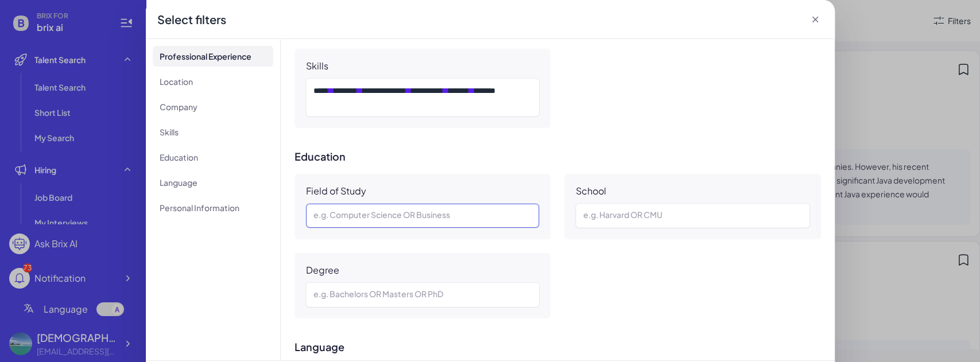  What do you see at coordinates (213, 182) in the screenshot?
I see `li: Language` at bounding box center [213, 182].